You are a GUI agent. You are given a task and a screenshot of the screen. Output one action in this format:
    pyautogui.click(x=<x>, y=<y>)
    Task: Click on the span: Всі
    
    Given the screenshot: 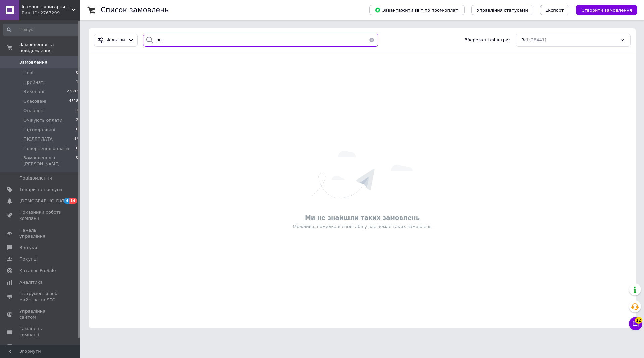 What is the action you would take?
    pyautogui.click(x=525, y=40)
    